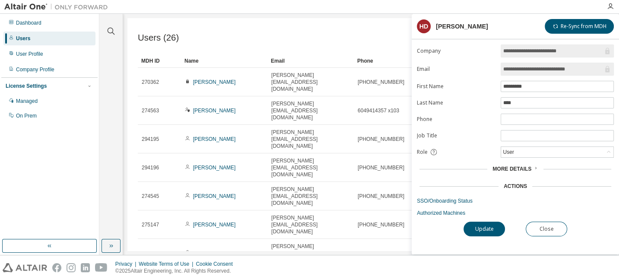 The width and height of the screenshot is (619, 280). I want to click on img: altair_logo.svg, so click(25, 267).